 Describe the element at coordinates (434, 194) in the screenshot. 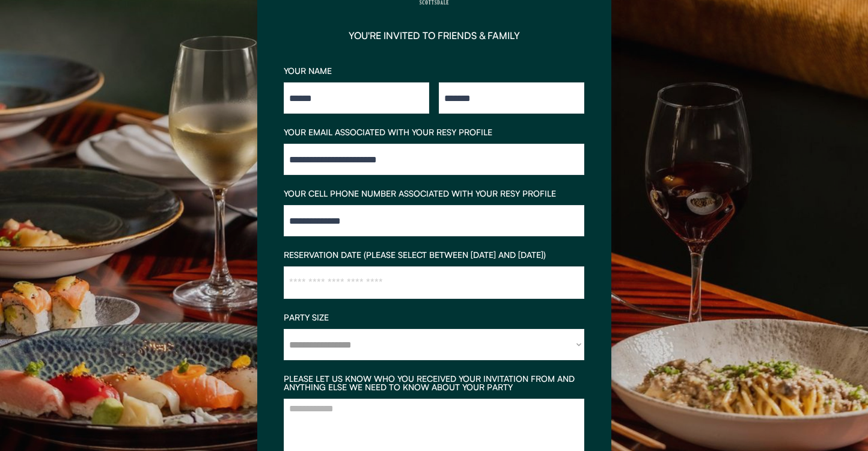

I see `div: YOUR CELL PHONE NUMBER ASSOCIATED WITH YOUR RESY PROFILE` at that location.